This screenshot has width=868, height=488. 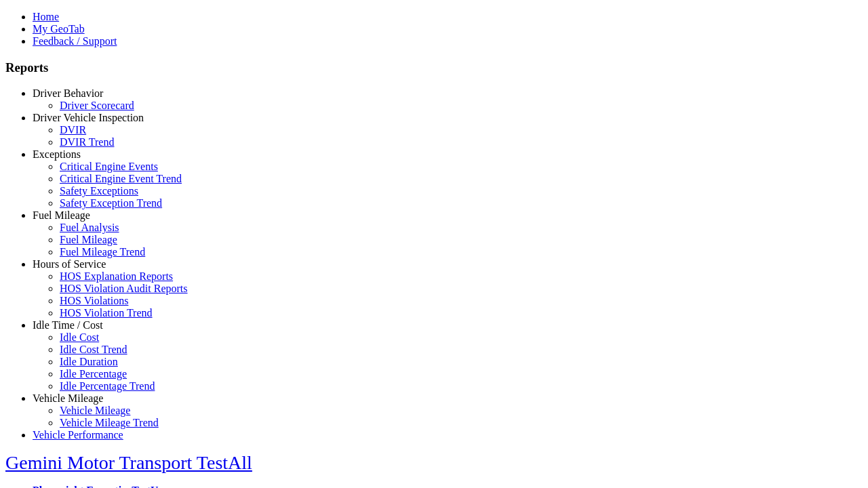 What do you see at coordinates (68, 324) in the screenshot?
I see `a: Idle Time / Cost` at bounding box center [68, 324].